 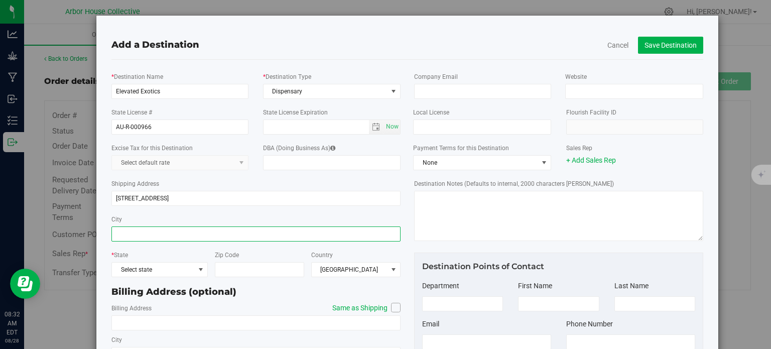 I want to click on span: Set Current date, so click(x=392, y=126).